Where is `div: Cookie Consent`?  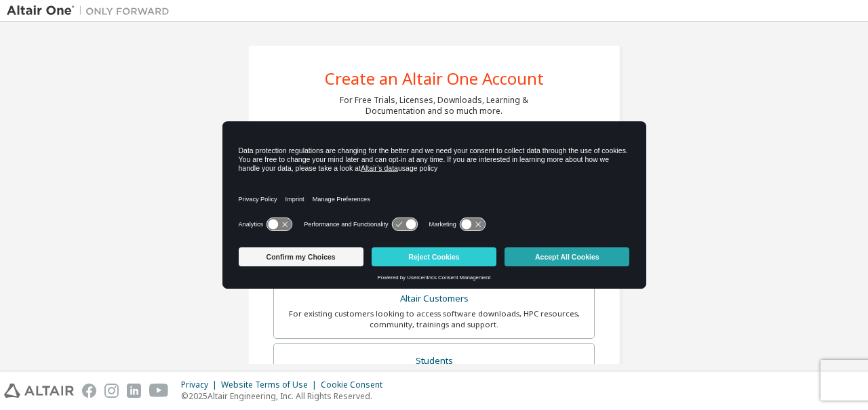 div: Cookie Consent is located at coordinates (355, 385).